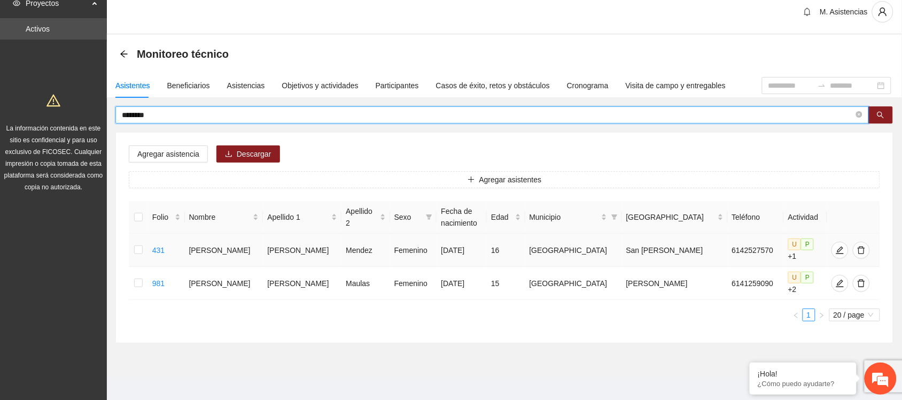  I want to click on span: close-circle, so click(859, 114).